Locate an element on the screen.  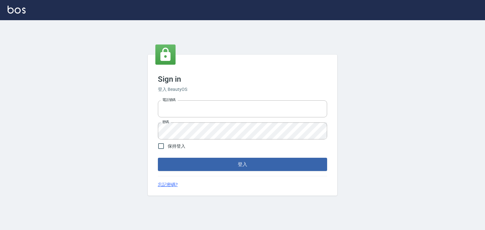
span: 保持登入 is located at coordinates (176, 146).